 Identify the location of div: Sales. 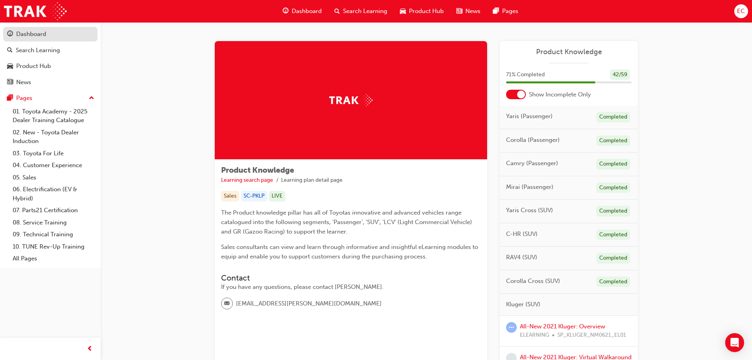
(230, 196).